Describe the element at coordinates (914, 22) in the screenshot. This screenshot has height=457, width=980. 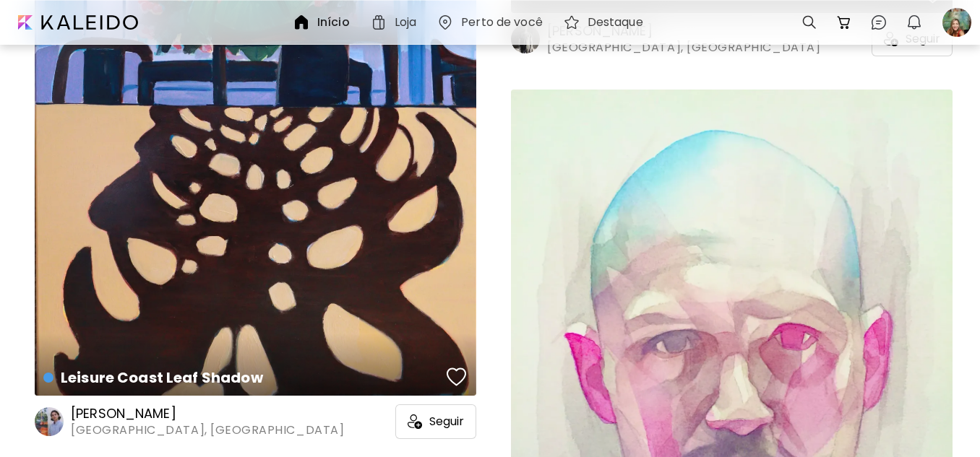
I see `img: bellIcon` at that location.